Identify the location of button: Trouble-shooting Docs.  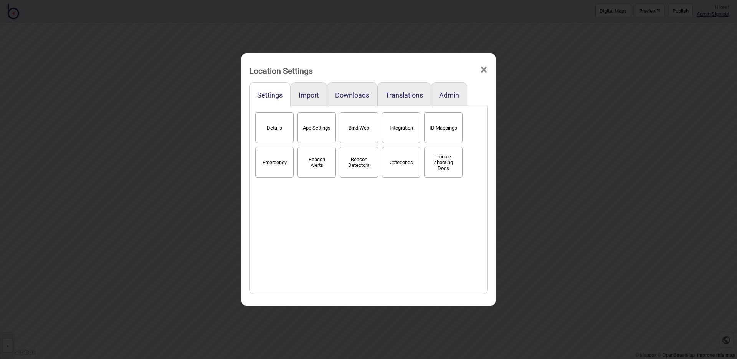
(444, 162).